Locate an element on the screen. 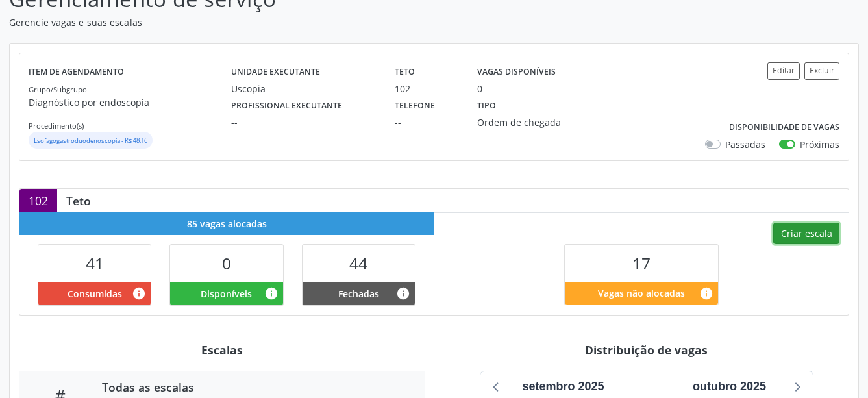 The height and width of the screenshot is (398, 868). label: Passadas is located at coordinates (746, 144).